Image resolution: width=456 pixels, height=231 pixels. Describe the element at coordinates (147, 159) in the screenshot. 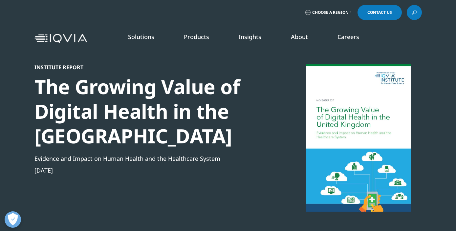

I see `div: Evidence and Impact on Human Health and the Healthcare System` at that location.